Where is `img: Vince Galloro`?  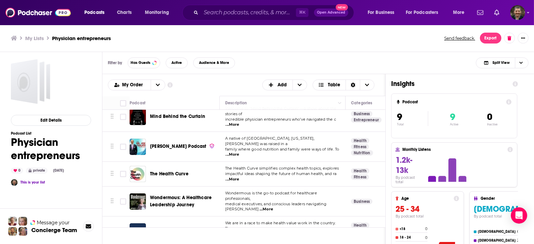 img: Vince Galloro is located at coordinates (14, 183).